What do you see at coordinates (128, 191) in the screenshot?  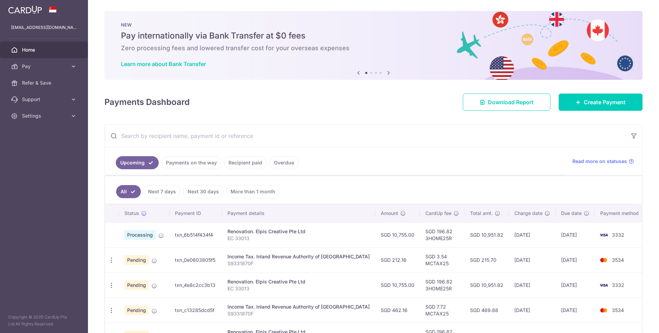 I see `a: All` at bounding box center [128, 191].